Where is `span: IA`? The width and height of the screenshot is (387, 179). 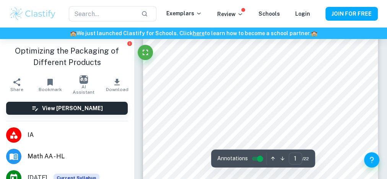 span: IA is located at coordinates (78, 135).